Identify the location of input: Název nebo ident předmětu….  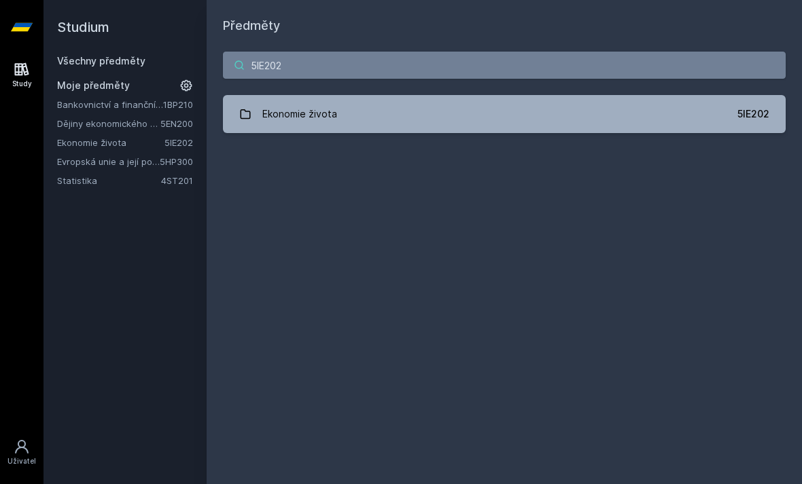
(504, 65).